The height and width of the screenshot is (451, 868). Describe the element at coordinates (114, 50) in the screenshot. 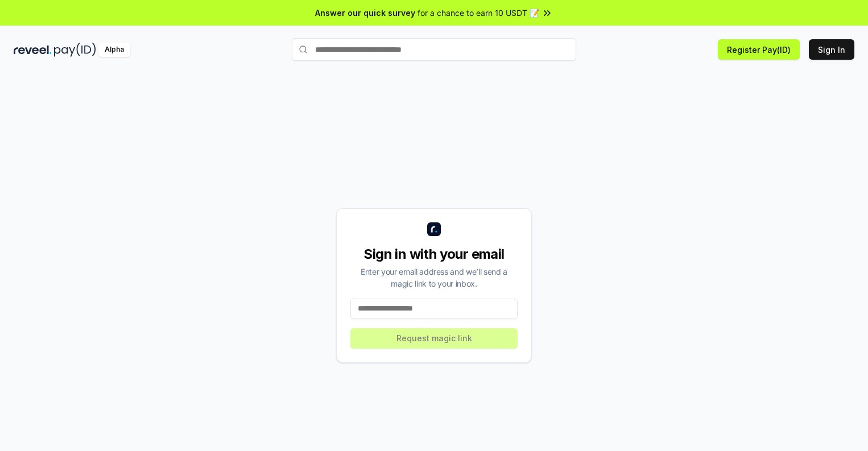

I see `div: Alpha` at that location.